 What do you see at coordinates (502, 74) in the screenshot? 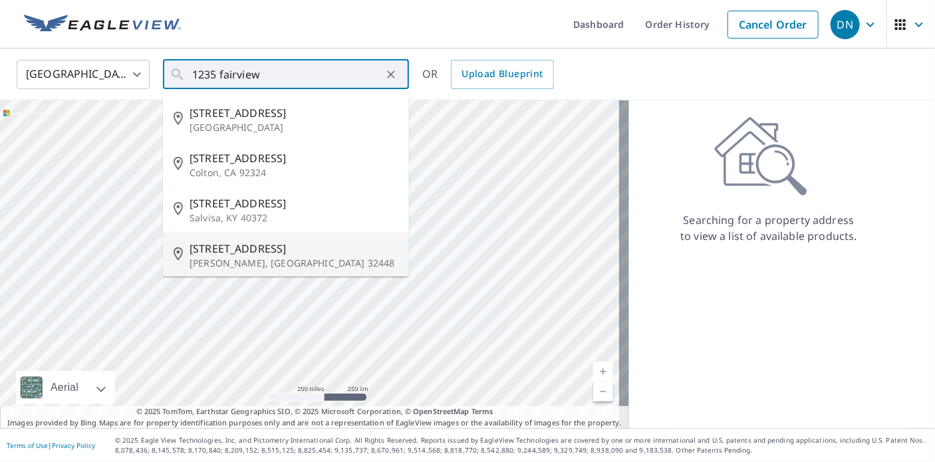
I see `span: Upload Blueprint` at bounding box center [502, 74].